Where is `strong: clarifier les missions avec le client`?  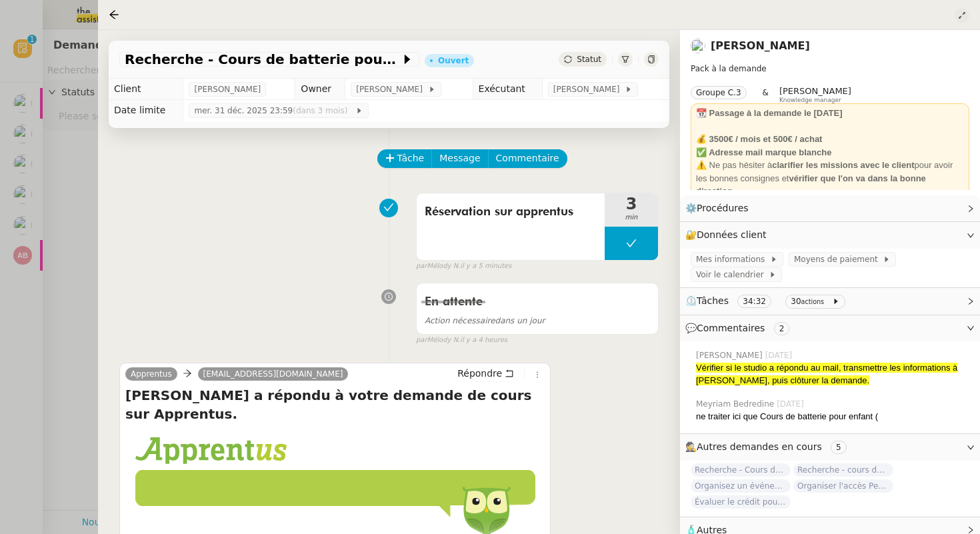 strong: clarifier les missions avec le client is located at coordinates (843, 165).